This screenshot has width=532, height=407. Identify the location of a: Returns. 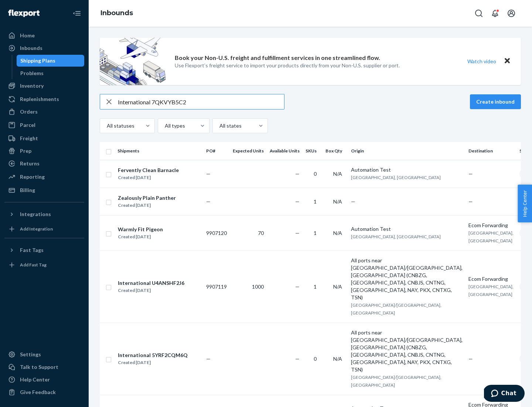
(44, 164).